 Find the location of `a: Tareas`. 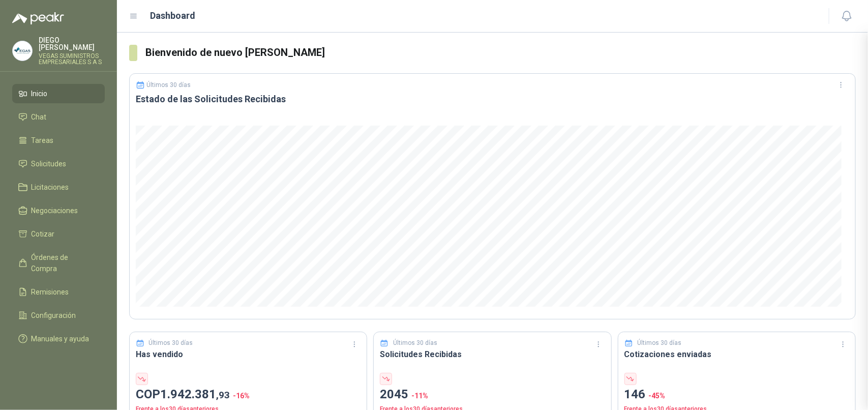

a: Tareas is located at coordinates (58, 141).